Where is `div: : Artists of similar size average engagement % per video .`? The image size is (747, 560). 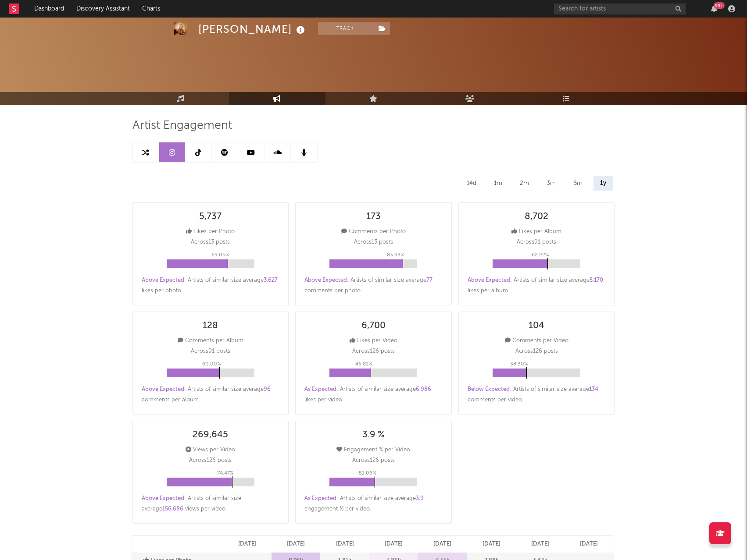 div: : Artists of similar size average engagement % per video . is located at coordinates (373, 504).